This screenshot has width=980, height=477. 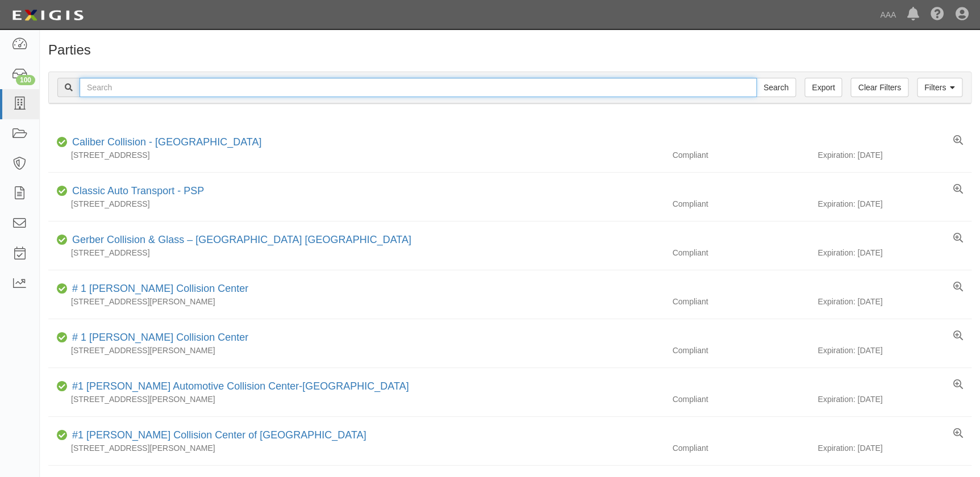 What do you see at coordinates (510, 50) in the screenshot?
I see `h1: Parties` at bounding box center [510, 50].